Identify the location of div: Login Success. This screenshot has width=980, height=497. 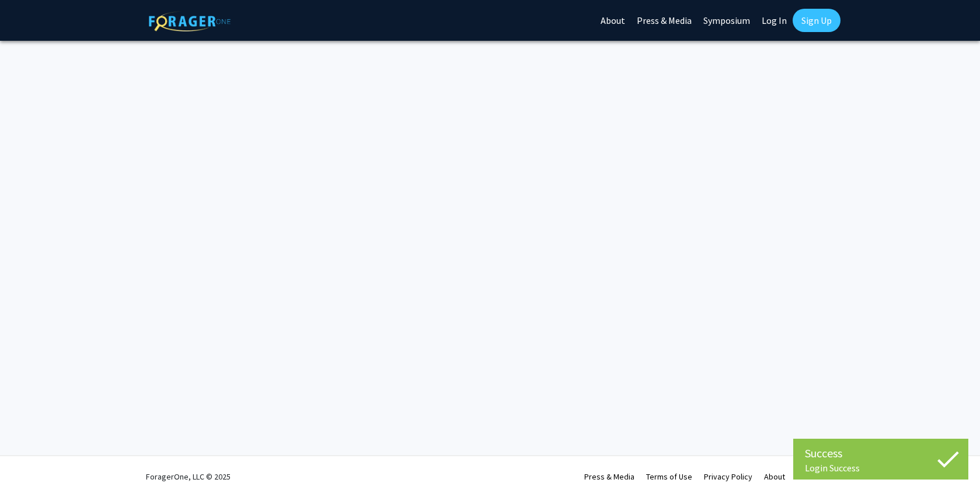
(881, 468).